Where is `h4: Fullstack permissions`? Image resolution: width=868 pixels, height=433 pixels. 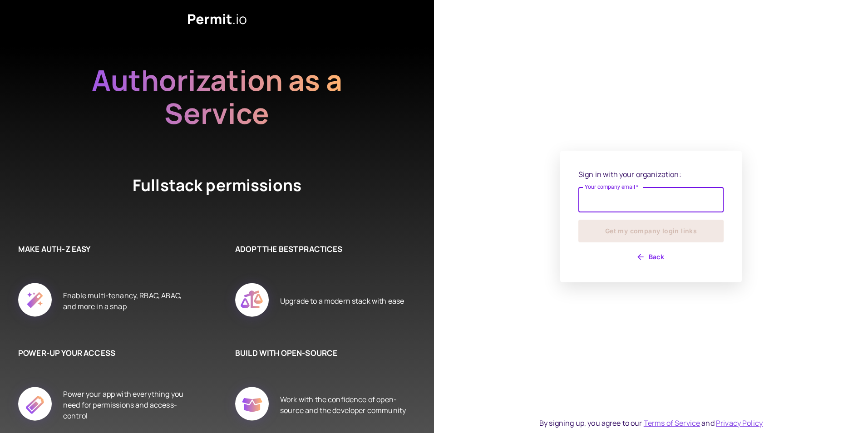
h4: Fullstack permissions is located at coordinates (217, 191).